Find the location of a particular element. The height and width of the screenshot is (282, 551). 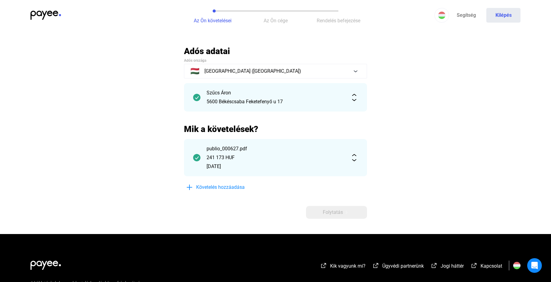

button: HU is located at coordinates (442, 15).